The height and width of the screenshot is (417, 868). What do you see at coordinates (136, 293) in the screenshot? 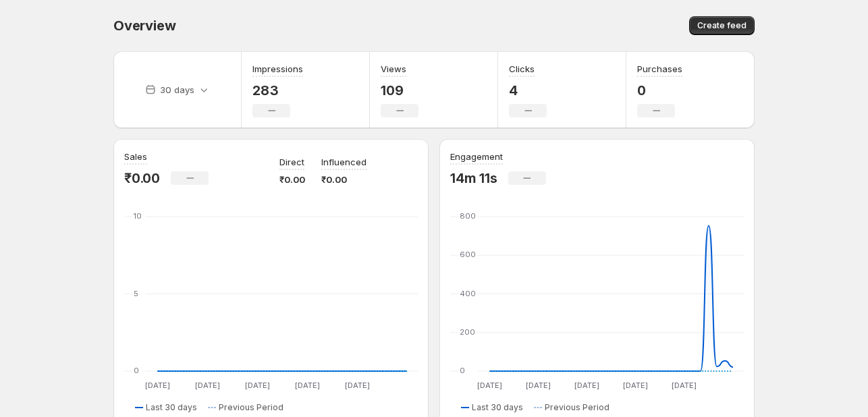
I see `text: 5` at bounding box center [136, 293].